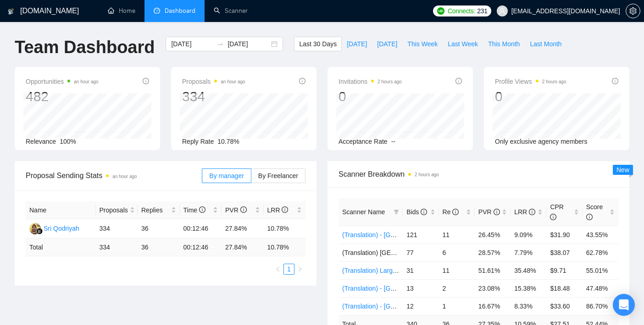 The image size is (644, 325). I want to click on a: SQSri Qodriyah, so click(54, 228).